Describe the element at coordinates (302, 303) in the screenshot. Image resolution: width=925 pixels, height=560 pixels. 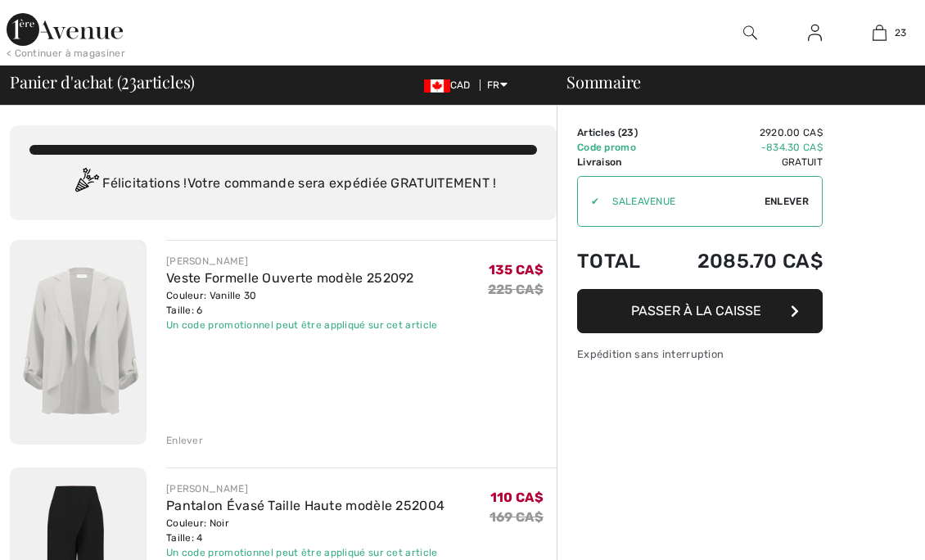
I see `div: Couleur: Vanille 30 Taille: 6` at that location.